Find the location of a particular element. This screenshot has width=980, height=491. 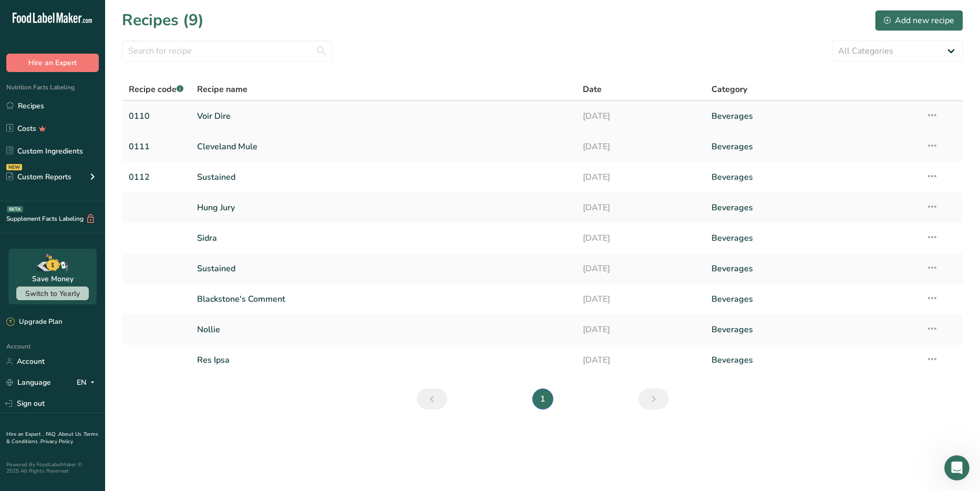

button: Switch to Yearly is located at coordinates (53, 293).